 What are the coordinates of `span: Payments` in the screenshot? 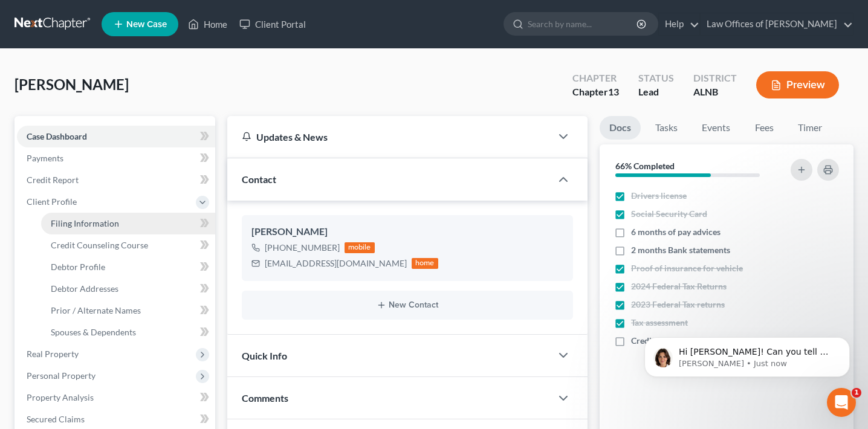 It's located at (45, 158).